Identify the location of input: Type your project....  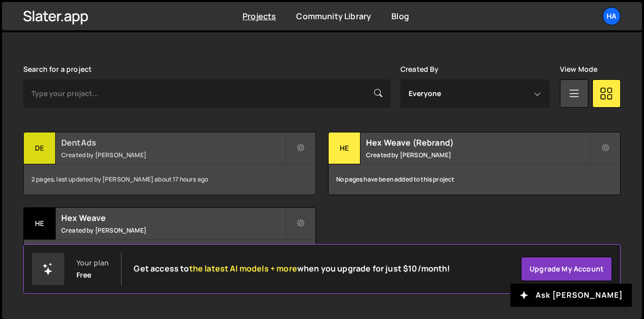
(206, 94).